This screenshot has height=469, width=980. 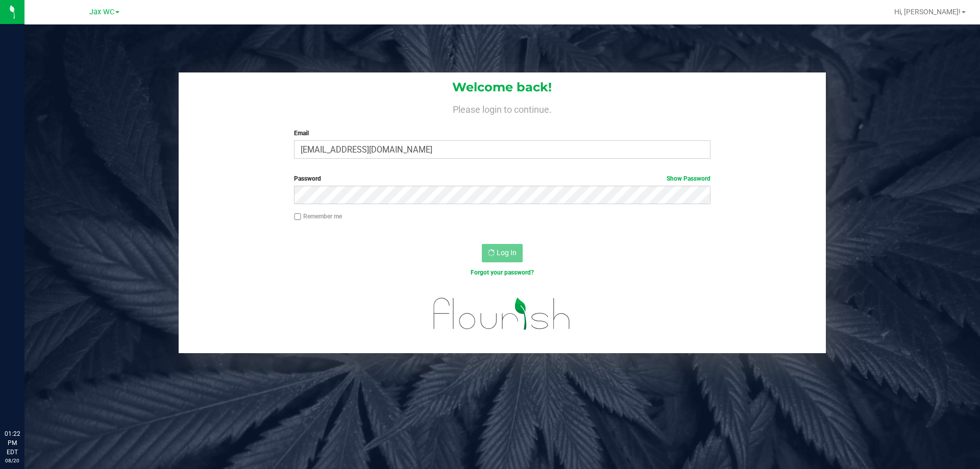 What do you see at coordinates (501, 133) in the screenshot?
I see `label: Email` at bounding box center [501, 133].